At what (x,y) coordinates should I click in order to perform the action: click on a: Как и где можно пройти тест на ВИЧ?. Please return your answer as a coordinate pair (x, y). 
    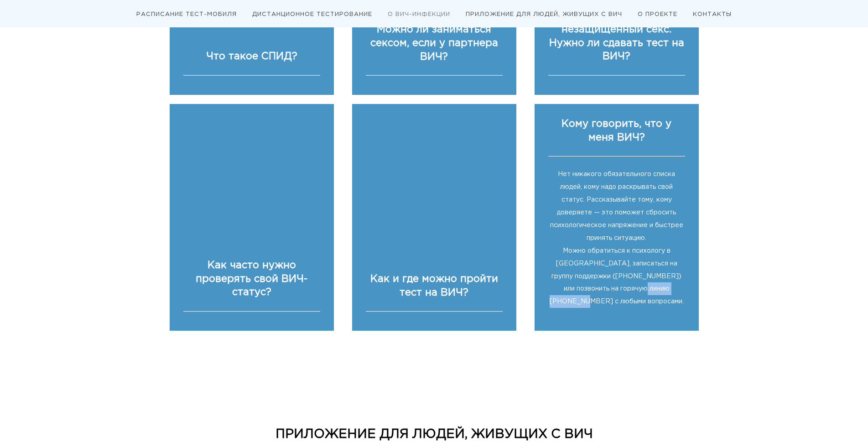
    Looking at the image, I should click on (434, 286).